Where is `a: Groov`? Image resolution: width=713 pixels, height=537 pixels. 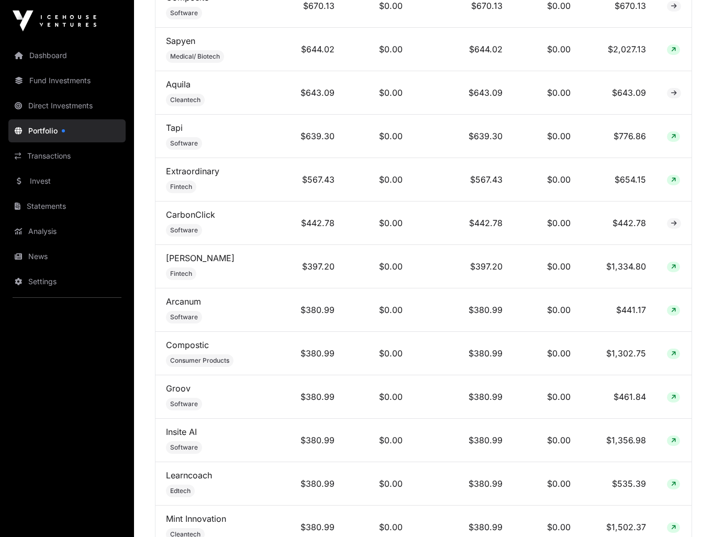
a: Groov is located at coordinates (178, 389).